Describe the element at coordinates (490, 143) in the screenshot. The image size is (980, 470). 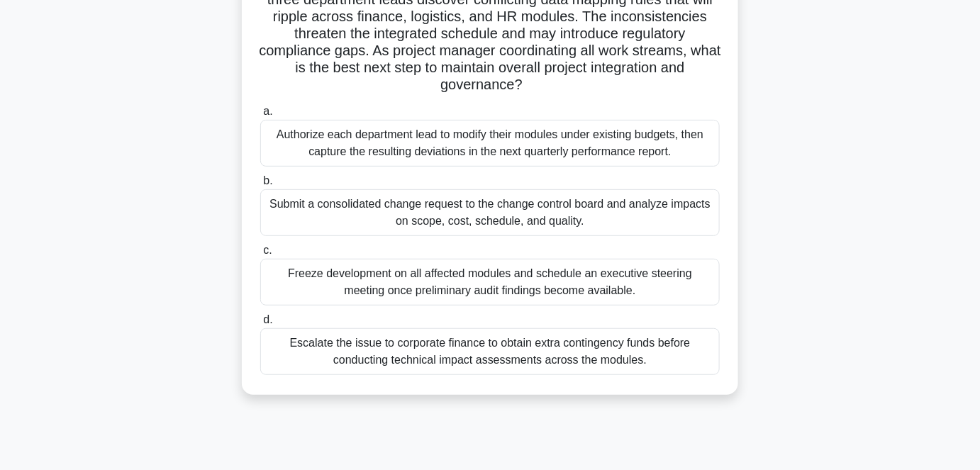
I see `div: Authorize each department lead to modify their modules under existing budgets, then capture the r...` at that location.